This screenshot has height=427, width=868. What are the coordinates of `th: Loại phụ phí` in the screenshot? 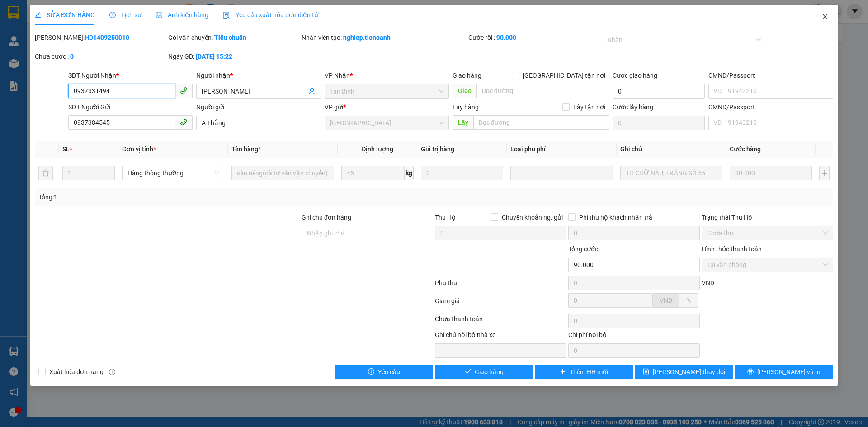 It's located at (561, 149).